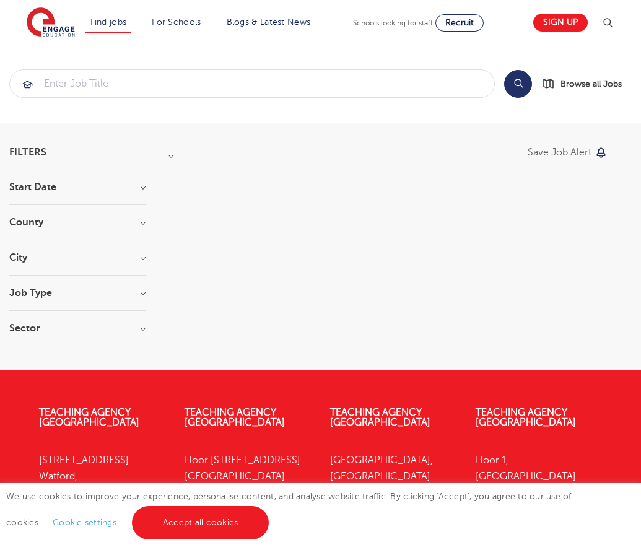  Describe the element at coordinates (459, 22) in the screenshot. I see `span: Recruit` at that location.